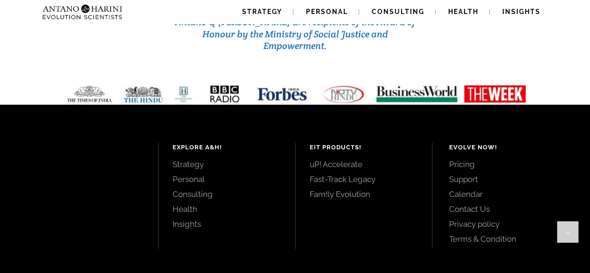 The image size is (590, 273). What do you see at coordinates (327, 12) in the screenshot?
I see `span: Personal` at bounding box center [327, 12].